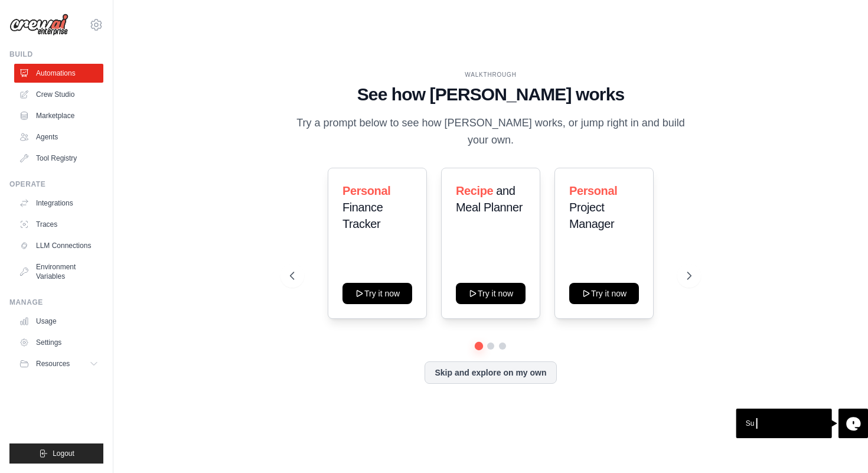  I want to click on span: Resources, so click(53, 363).